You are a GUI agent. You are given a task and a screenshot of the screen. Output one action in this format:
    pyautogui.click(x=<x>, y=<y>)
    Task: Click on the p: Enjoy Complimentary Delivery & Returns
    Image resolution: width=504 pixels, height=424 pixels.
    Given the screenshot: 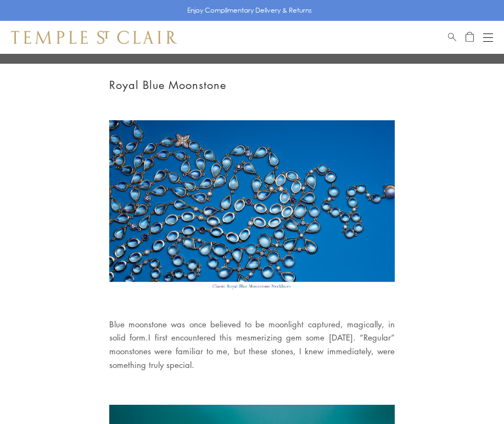 What is the action you would take?
    pyautogui.click(x=249, y=10)
    